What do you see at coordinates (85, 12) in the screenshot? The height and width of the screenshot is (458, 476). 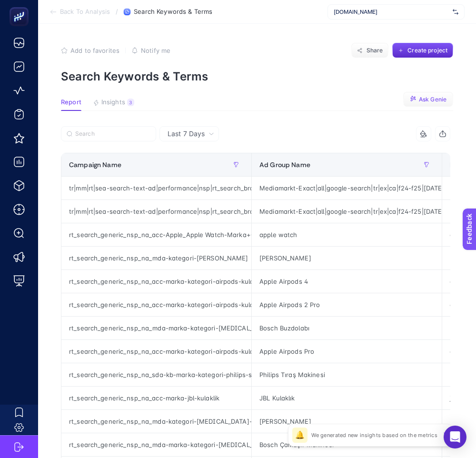 I see `span: Back To Analysis` at bounding box center [85, 12].